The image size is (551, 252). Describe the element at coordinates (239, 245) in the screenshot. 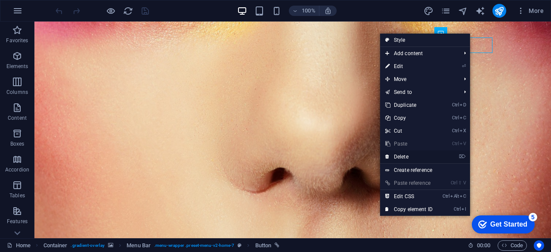

I see `i: This element is a customizable preset` at that location.